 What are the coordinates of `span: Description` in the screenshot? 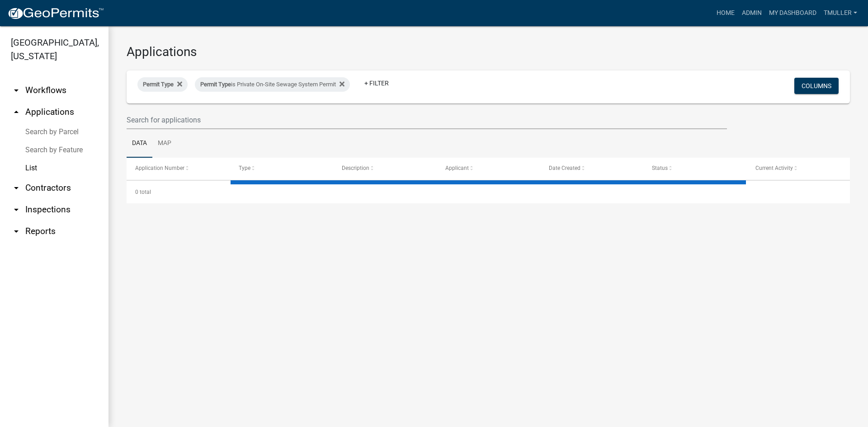 It's located at (355, 169).